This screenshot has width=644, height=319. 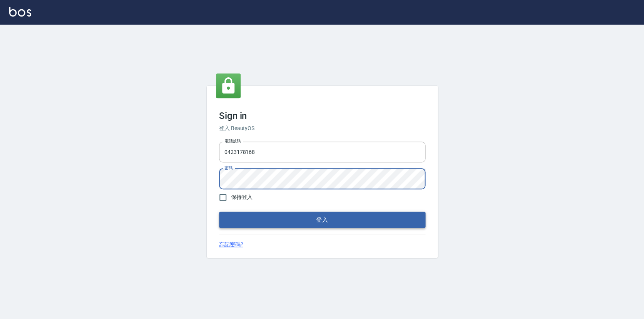 What do you see at coordinates (322, 219) in the screenshot?
I see `button: 登入` at bounding box center [322, 219].